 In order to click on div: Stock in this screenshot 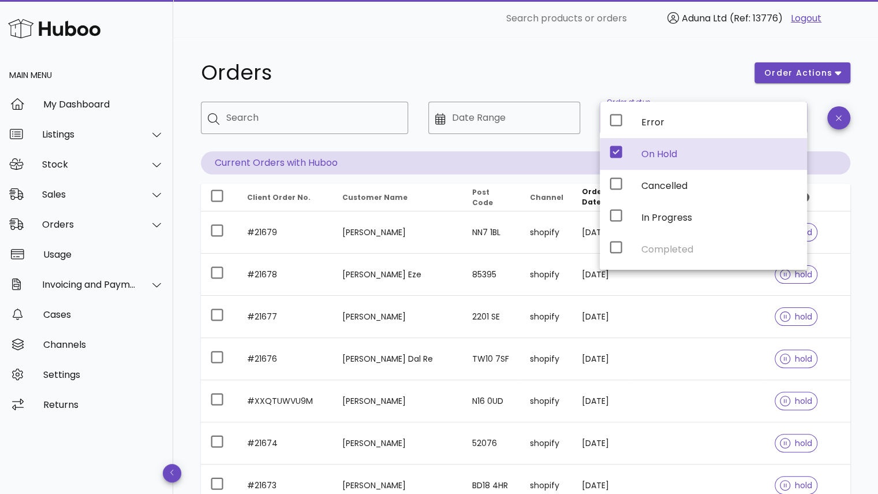, I will do `click(89, 164)`.